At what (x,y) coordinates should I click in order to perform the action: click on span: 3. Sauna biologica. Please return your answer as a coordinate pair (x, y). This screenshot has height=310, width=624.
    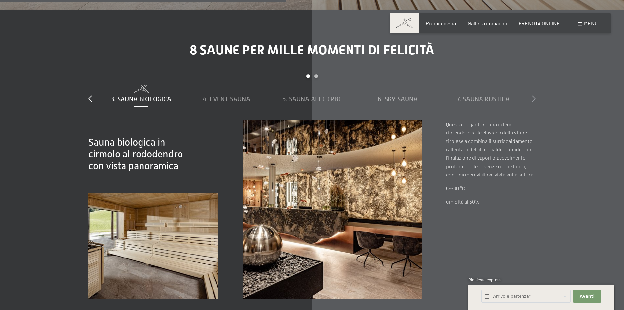
    Looking at the image, I should click on (141, 99).